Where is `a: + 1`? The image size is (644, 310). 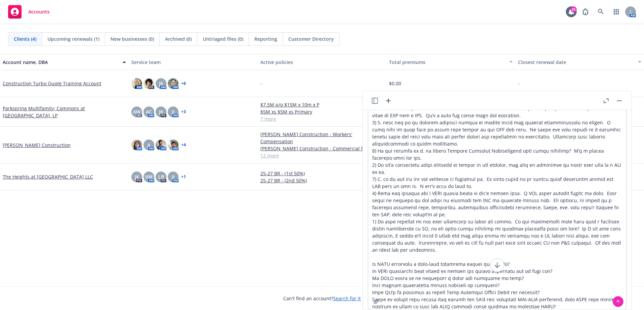
a: + 1 is located at coordinates (184, 177).